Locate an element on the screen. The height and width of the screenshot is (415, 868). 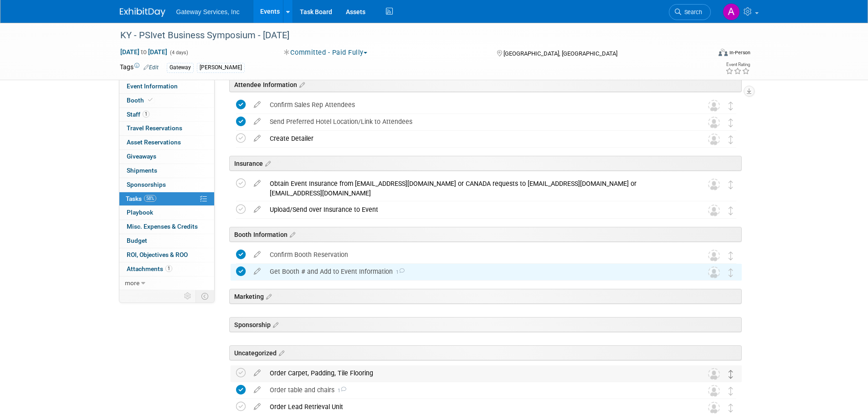
img: Alyson Evans is located at coordinates (731, 12).